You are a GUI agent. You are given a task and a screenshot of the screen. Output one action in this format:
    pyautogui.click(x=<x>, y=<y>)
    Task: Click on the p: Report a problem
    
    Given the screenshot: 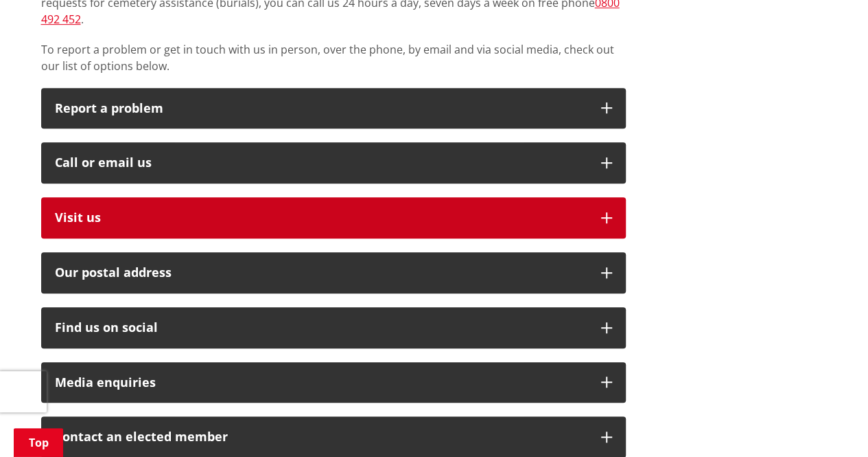 What is the action you would take?
    pyautogui.click(x=321, y=109)
    